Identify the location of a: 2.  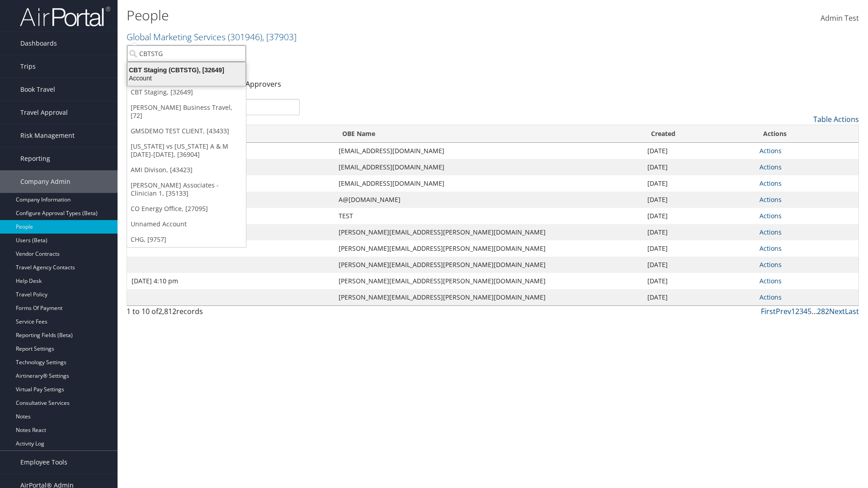
(797, 311).